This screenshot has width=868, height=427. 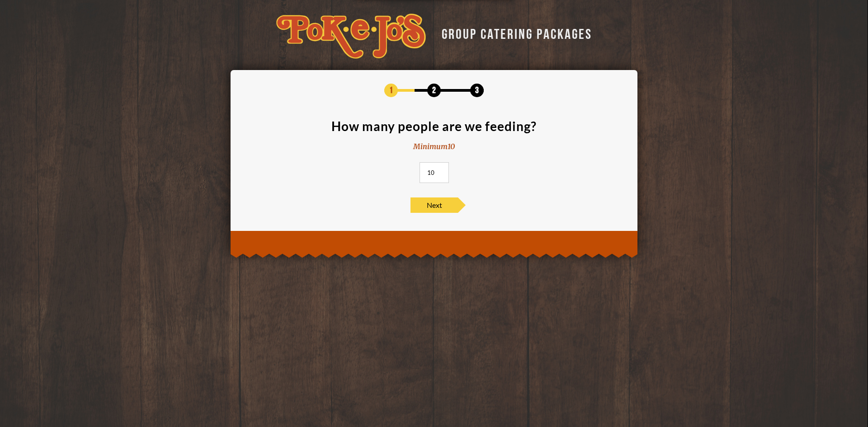 I want to click on span: 1, so click(x=391, y=90).